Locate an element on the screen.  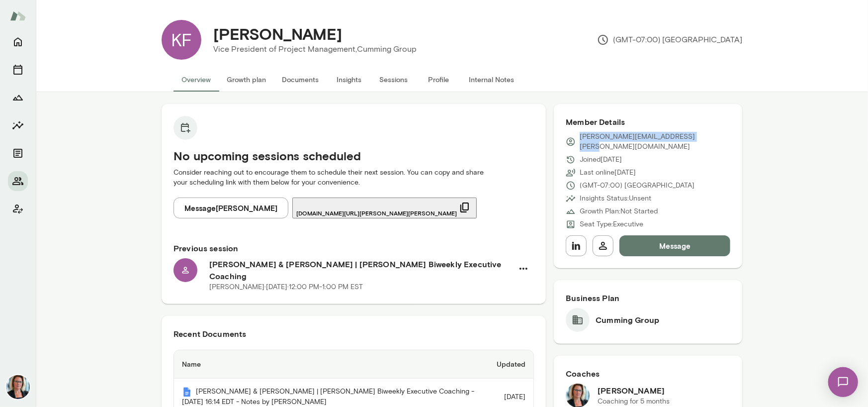
button: Internal Notes is located at coordinates (491, 80).